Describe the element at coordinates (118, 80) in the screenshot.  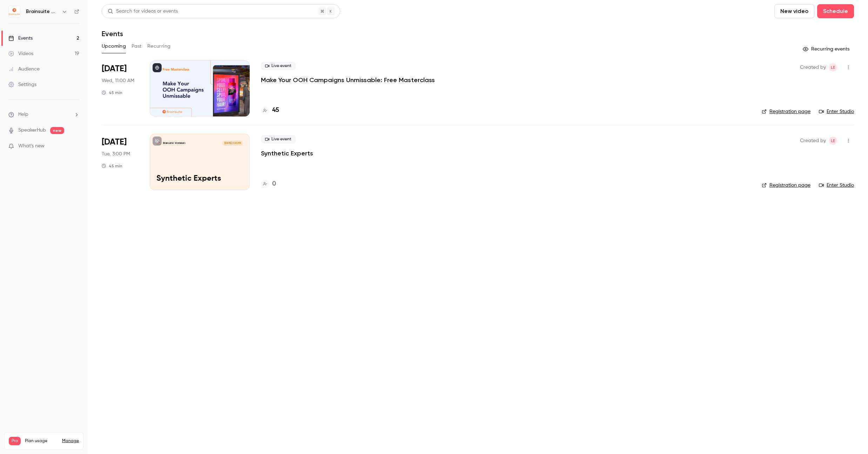
I see `span: Wed, 11:00 AM` at that location.